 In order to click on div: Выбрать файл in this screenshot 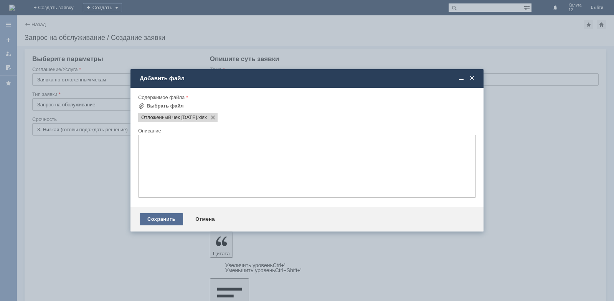, I will do `click(165, 106)`.